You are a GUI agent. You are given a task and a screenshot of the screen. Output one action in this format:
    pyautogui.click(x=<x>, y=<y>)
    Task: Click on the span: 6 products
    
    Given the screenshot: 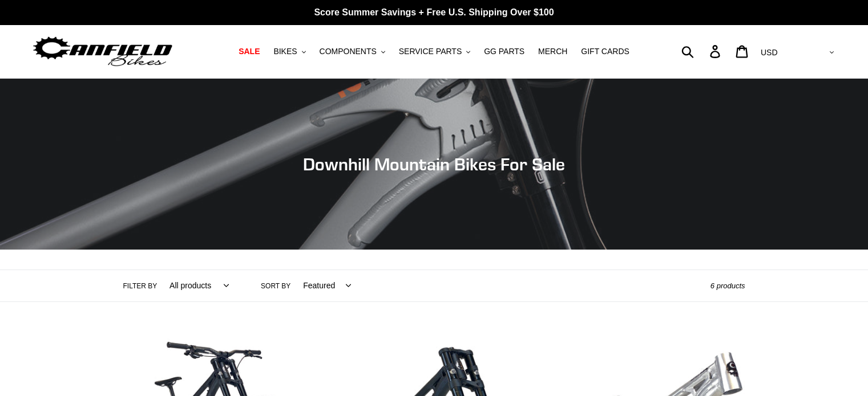 What is the action you would take?
    pyautogui.click(x=727, y=285)
    